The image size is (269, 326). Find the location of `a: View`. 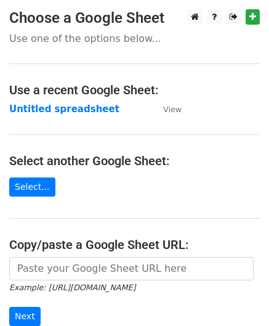

a: View is located at coordinates (166, 109).